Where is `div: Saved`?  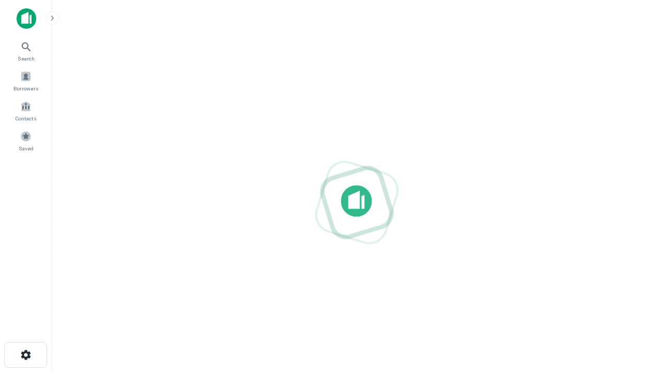
div: Saved is located at coordinates (26, 141).